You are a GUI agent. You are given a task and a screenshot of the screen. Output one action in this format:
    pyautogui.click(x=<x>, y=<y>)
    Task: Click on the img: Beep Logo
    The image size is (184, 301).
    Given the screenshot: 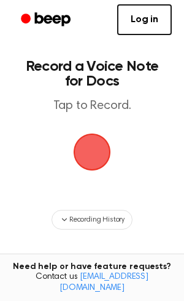 What is the action you would take?
    pyautogui.click(x=92, y=152)
    